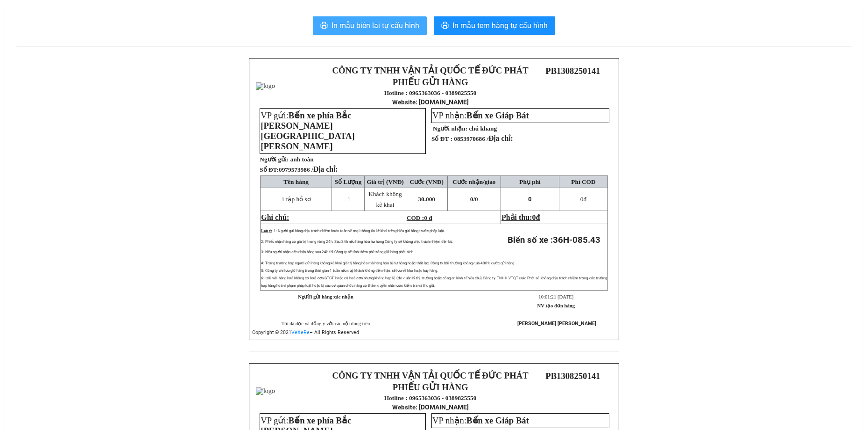 This screenshot has height=430, width=868. Describe the element at coordinates (299, 169) in the screenshot. I see `strong: Số ĐT:` at that location.